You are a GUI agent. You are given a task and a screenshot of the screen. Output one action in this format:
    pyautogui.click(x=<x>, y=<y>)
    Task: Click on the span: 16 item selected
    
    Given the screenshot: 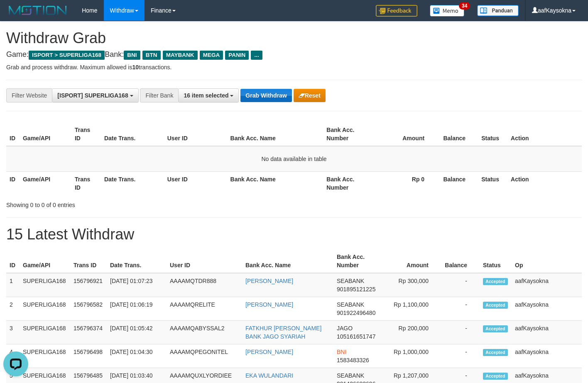 What is the action you would take?
    pyautogui.click(x=206, y=96)
    